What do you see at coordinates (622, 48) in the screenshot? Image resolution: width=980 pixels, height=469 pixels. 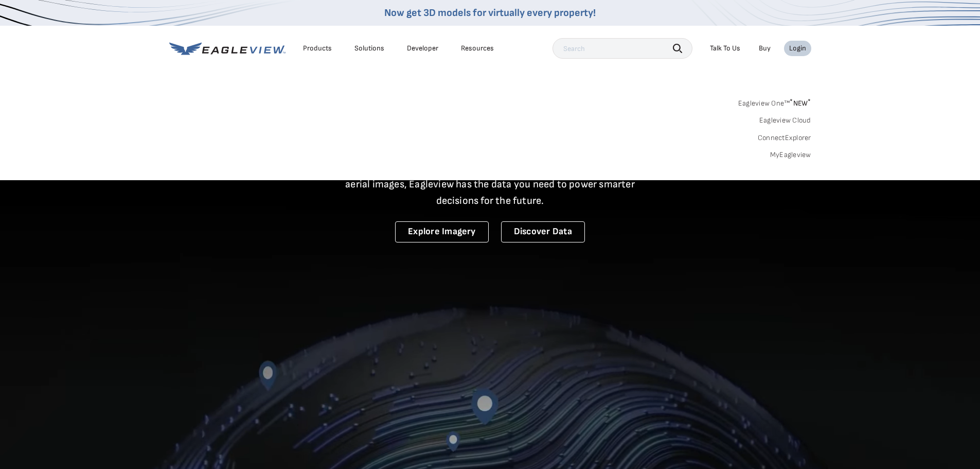 I see `input: Search` at bounding box center [622, 48].